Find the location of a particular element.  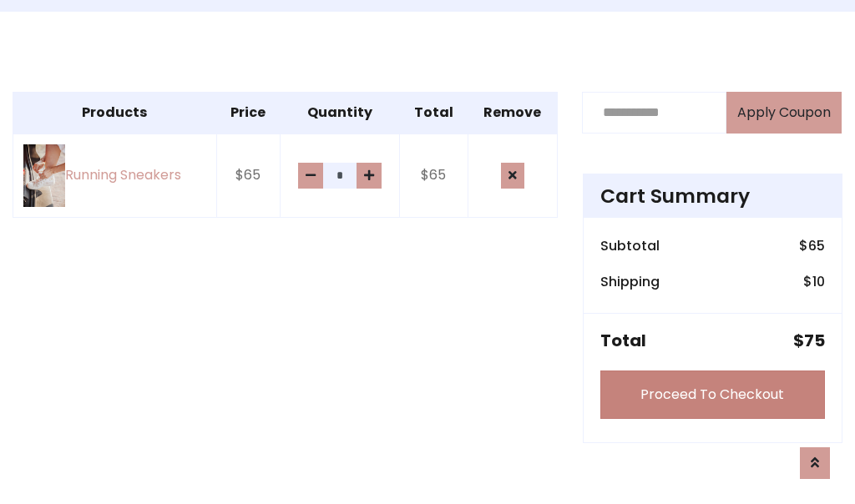

th: Total is located at coordinates (434, 113).